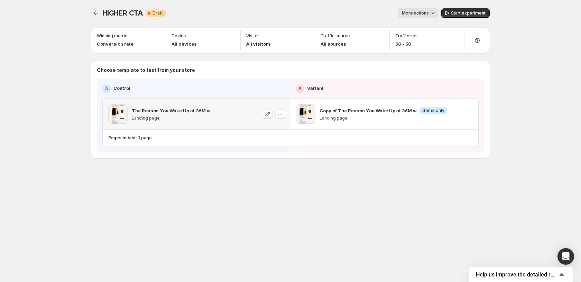  Describe the element at coordinates (407, 44) in the screenshot. I see `p: 50 - 50` at that location.